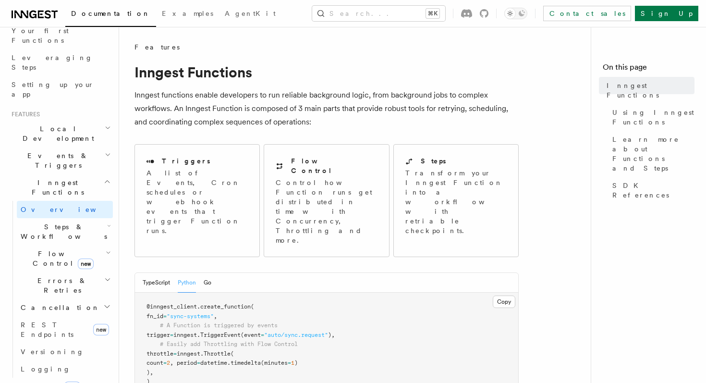  What do you see at coordinates (60, 62) in the screenshot?
I see `a: Leveraging Steps` at bounding box center [60, 62].